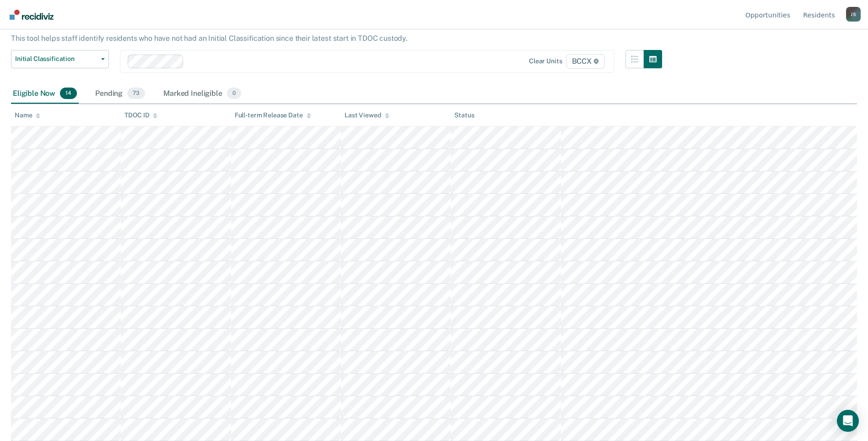 Image resolution: width=868 pixels, height=441 pixels. I want to click on div: Marked Ineligible0, so click(202, 94).